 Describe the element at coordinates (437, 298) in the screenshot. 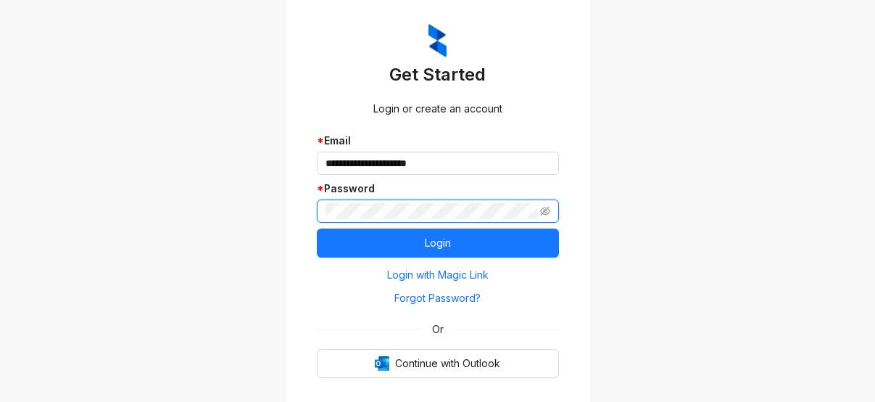

I see `span: Forgot Password?` at that location.